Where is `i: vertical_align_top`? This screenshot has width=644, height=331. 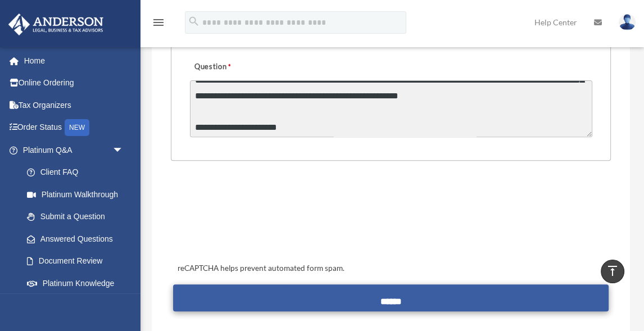 i: vertical_align_top is located at coordinates (613, 270).